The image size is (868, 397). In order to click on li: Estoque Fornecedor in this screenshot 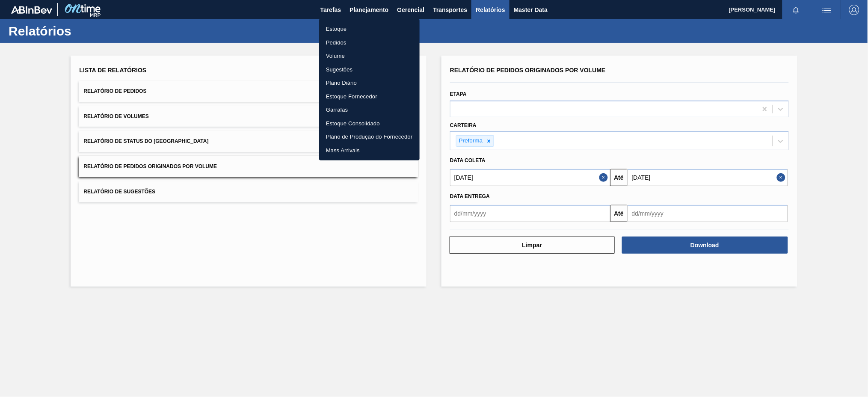, I will do `click(369, 97)`.